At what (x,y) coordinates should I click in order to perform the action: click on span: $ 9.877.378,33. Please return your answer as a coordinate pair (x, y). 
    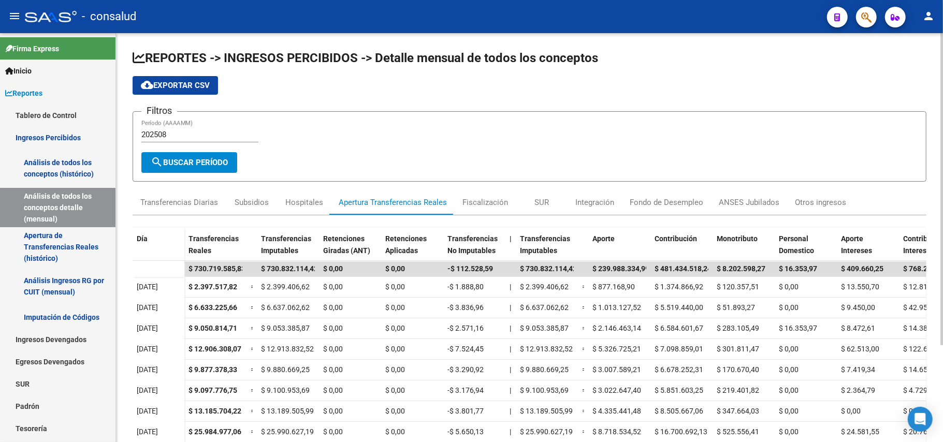
    Looking at the image, I should click on (213, 370).